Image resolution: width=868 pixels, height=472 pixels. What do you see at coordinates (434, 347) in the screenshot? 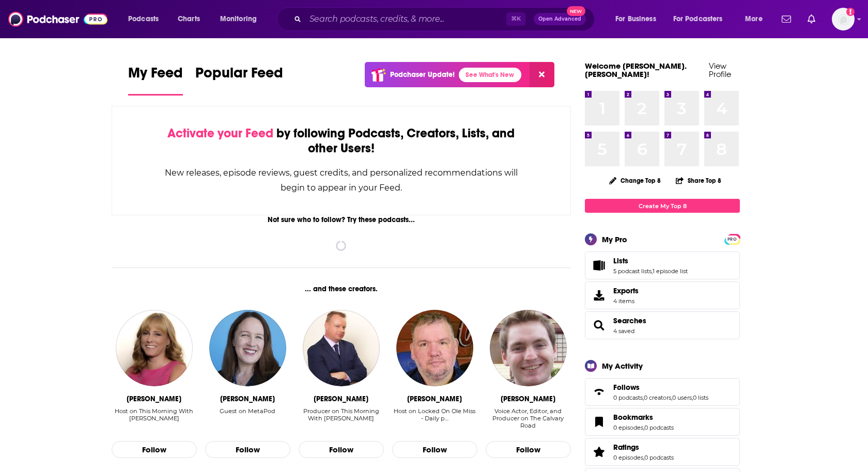
I see `a: Steven Willis` at bounding box center [434, 347].